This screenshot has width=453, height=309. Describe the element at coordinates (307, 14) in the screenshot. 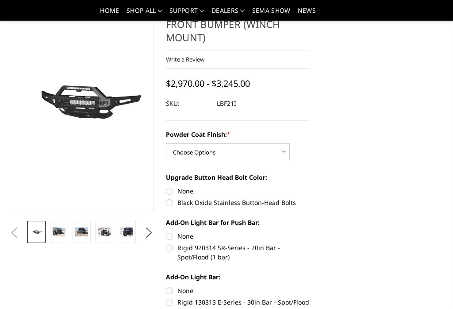

I see `a: News` at that location.